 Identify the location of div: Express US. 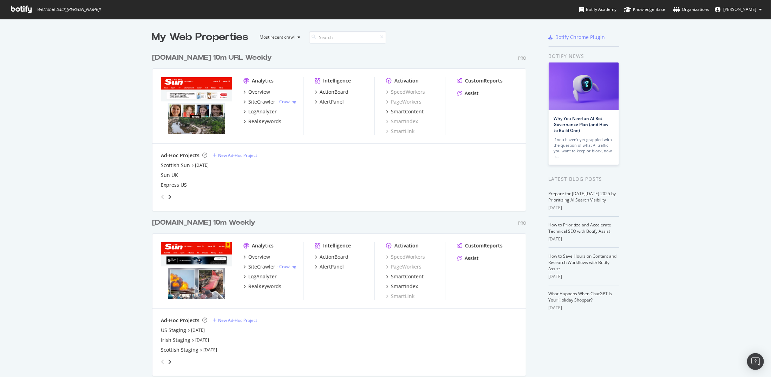
(174, 185).